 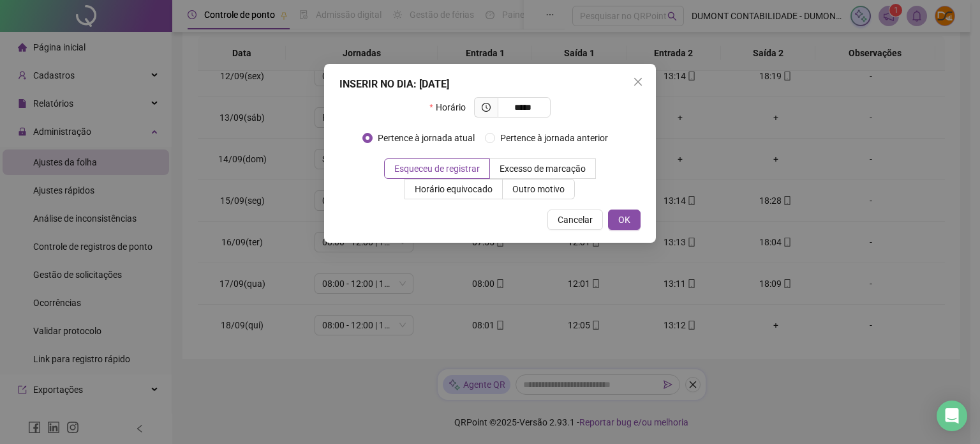 I want to click on span: Horário equivocado, so click(x=454, y=189).